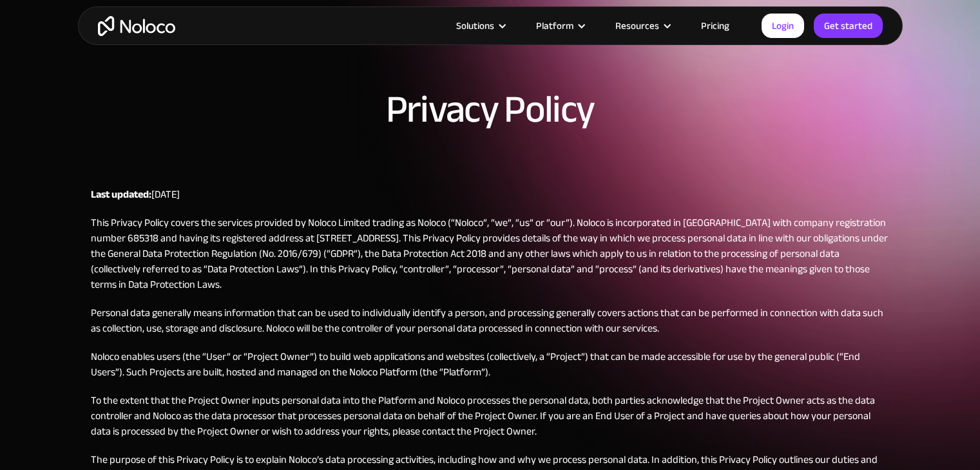  I want to click on a: home, so click(137, 26).